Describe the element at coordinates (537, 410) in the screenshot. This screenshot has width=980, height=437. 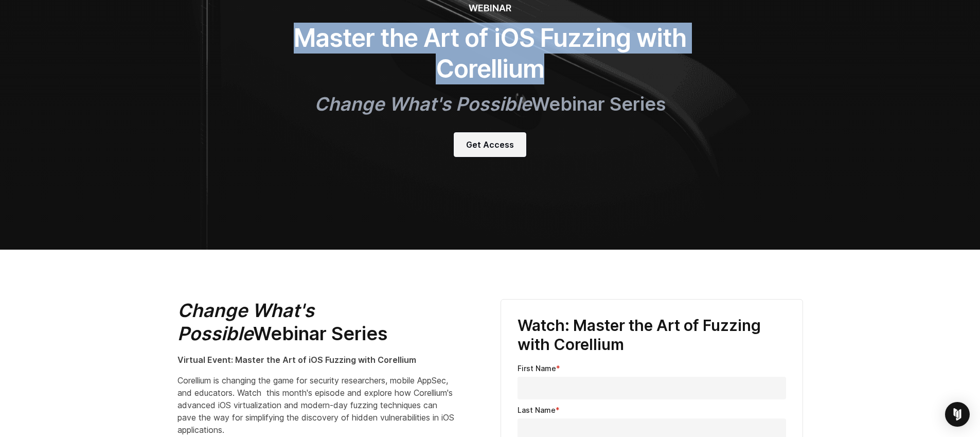
I see `span: Last Name` at that location.